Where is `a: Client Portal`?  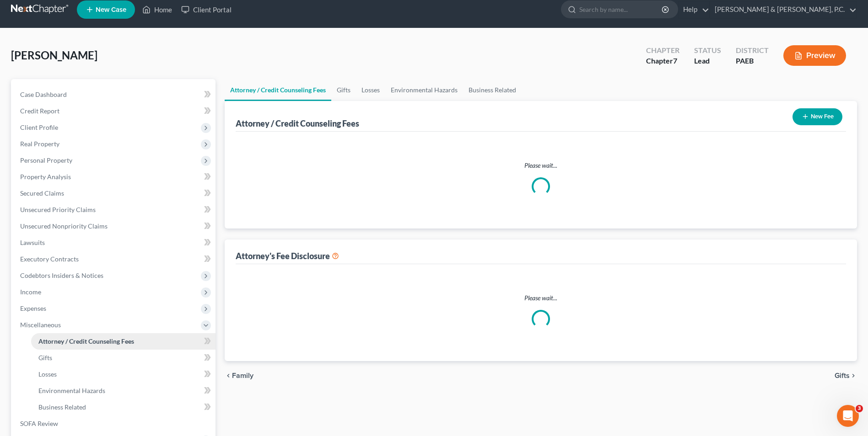 a: Client Portal is located at coordinates (207, 9).